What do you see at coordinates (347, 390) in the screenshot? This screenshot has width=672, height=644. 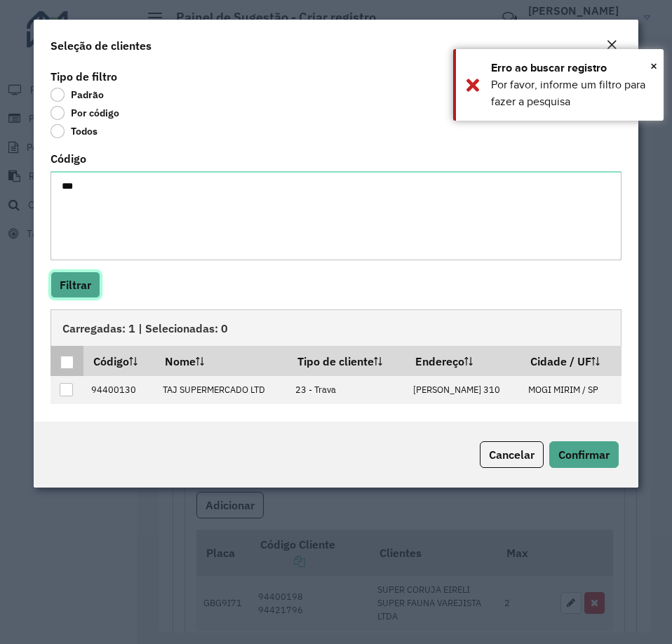 I see `td: 23 - Trava` at bounding box center [347, 390].